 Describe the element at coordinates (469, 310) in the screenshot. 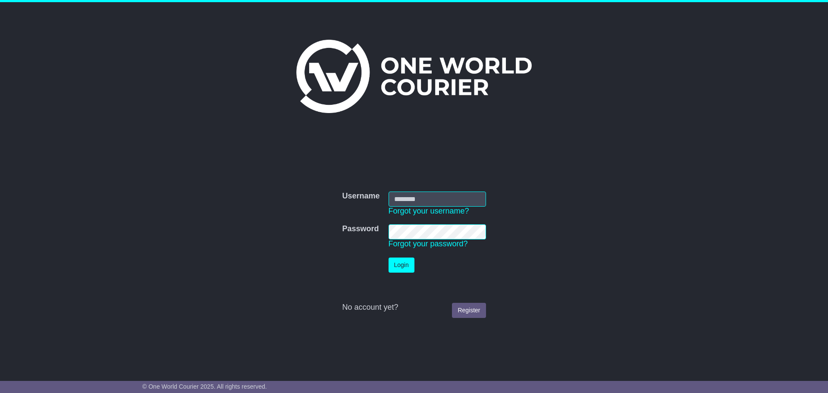

I see `a: Register` at that location.